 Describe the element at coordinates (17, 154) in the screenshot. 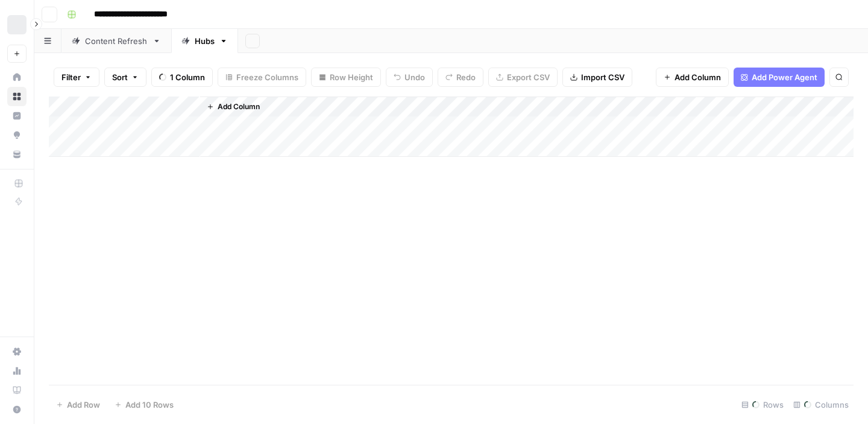

I see `a: Your Data` at that location.